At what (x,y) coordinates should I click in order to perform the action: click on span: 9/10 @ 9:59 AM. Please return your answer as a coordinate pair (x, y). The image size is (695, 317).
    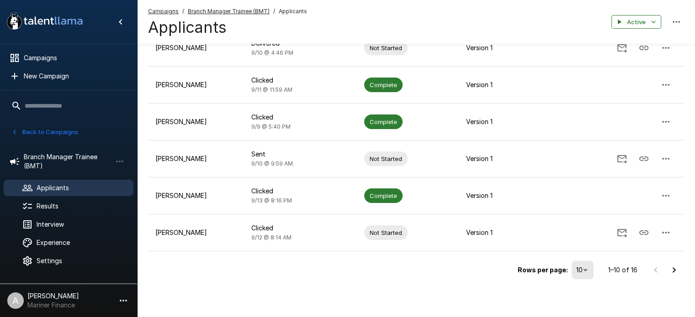
    Looking at the image, I should click on (272, 164).